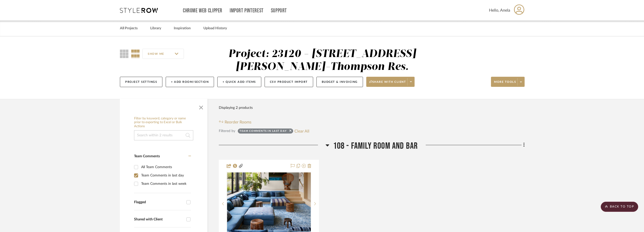 The height and width of the screenshot is (232, 644). What do you see at coordinates (215, 28) in the screenshot?
I see `a: Upload History` at bounding box center [215, 28].